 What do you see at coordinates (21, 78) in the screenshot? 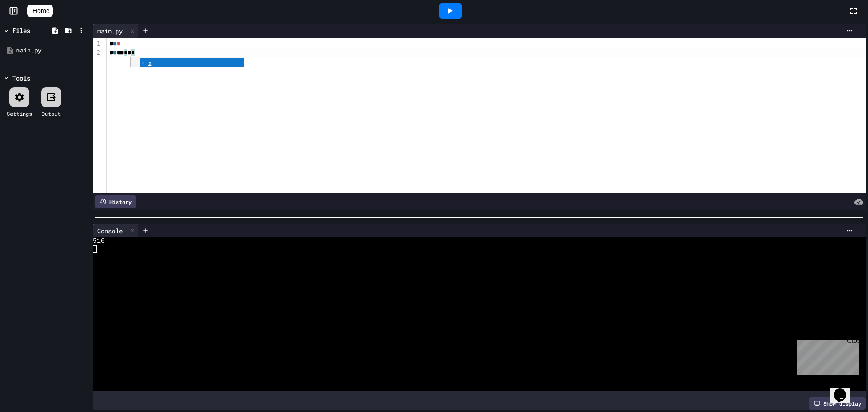
I see `div: Tools` at bounding box center [21, 78].